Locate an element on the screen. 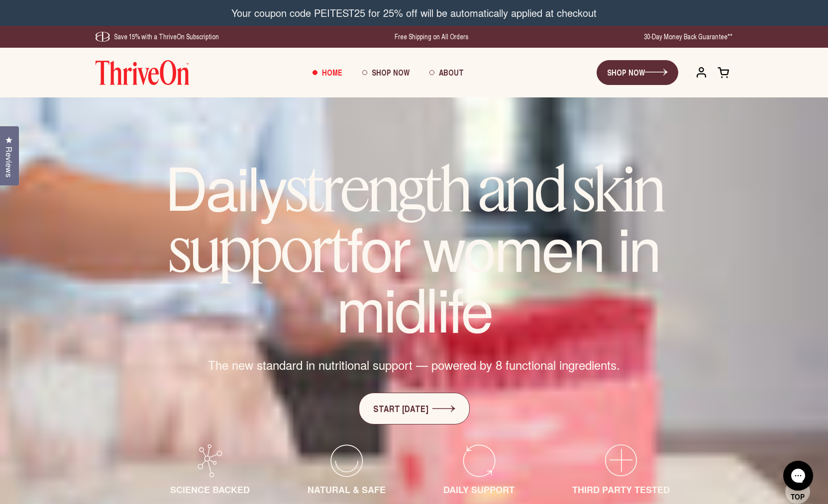 The height and width of the screenshot is (504, 828). span: Home is located at coordinates (332, 72).